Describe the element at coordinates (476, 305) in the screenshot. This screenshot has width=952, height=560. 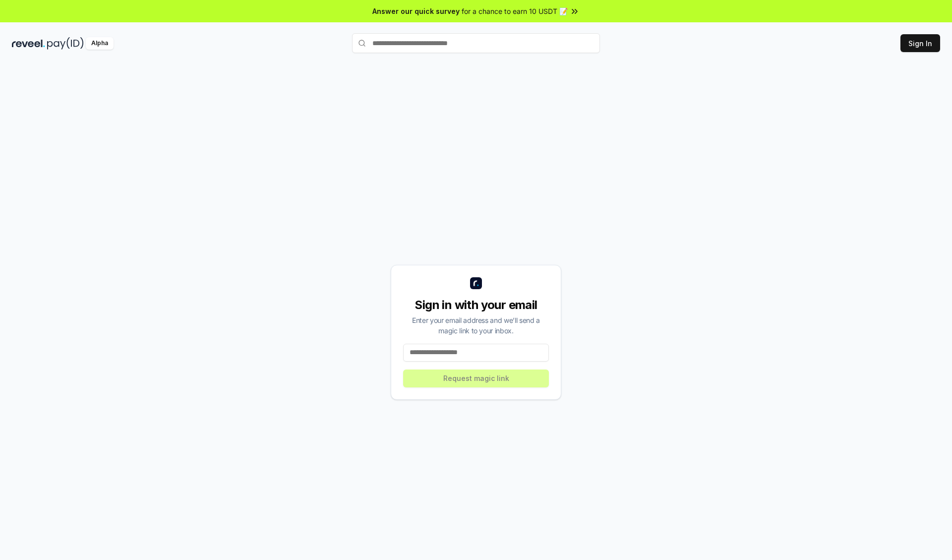
I see `div: Sign in with your email` at that location.